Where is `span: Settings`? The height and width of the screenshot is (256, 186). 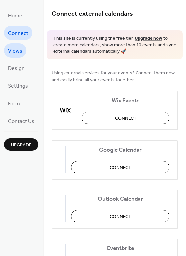 span: Settings is located at coordinates (18, 86).